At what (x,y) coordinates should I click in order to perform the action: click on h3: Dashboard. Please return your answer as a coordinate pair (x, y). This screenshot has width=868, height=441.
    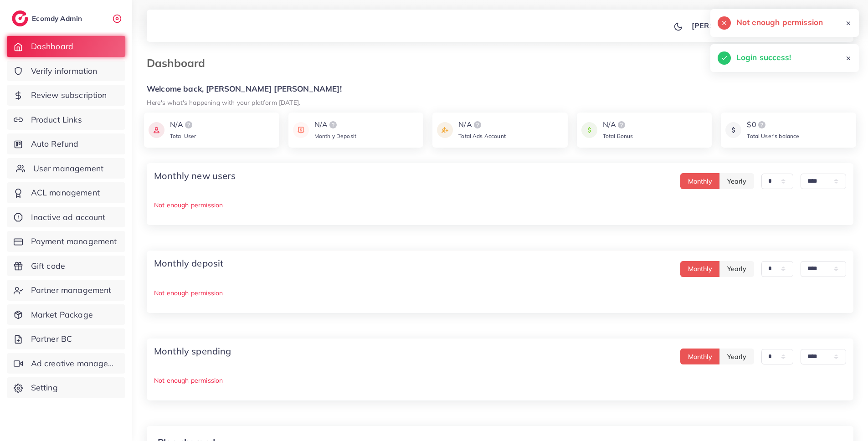
    Looking at the image, I should click on (180, 63).